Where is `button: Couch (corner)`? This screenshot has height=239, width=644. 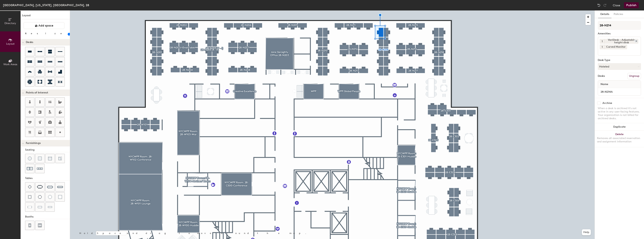 button: Couch (corner) is located at coordinates (60, 158).